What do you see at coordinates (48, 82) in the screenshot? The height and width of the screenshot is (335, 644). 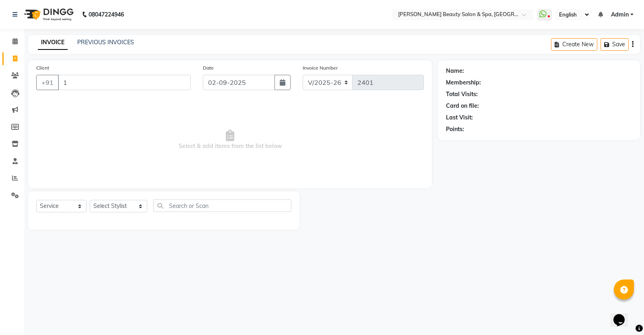 I see `button: +91` at bounding box center [48, 82].